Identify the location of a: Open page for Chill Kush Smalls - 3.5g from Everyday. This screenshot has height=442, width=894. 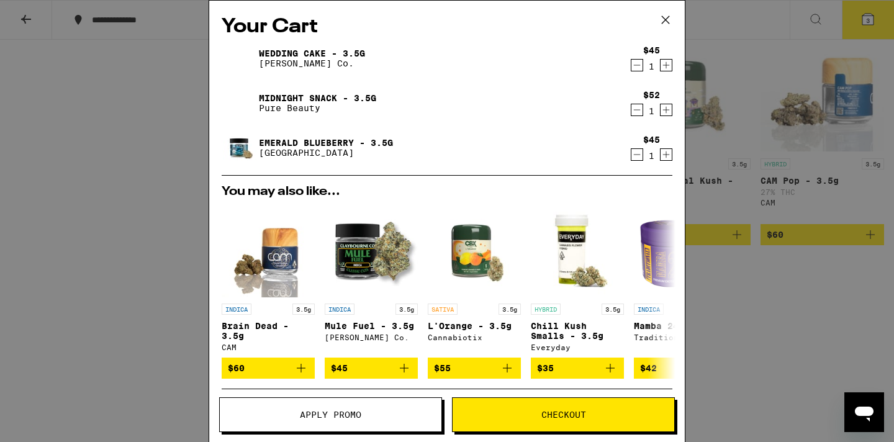
(577, 281).